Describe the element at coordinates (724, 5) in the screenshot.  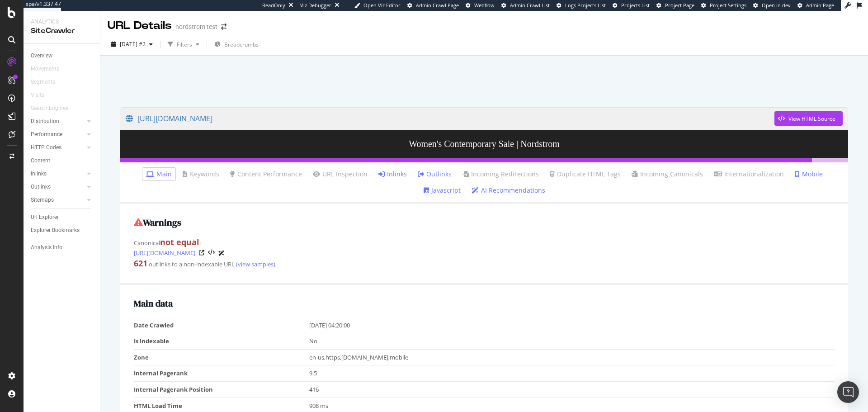
I see `a: Project Settings` at that location.